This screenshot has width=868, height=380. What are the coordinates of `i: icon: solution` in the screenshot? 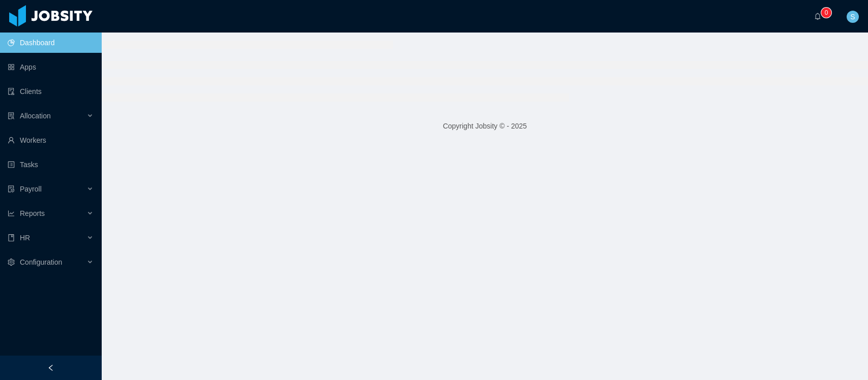 It's located at (12, 116).